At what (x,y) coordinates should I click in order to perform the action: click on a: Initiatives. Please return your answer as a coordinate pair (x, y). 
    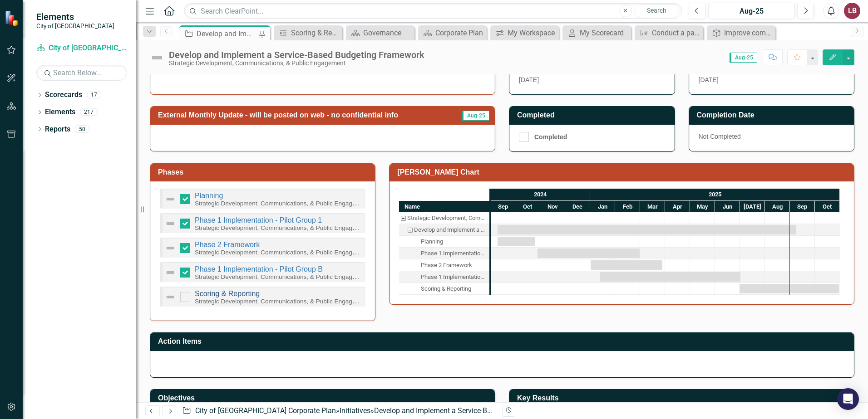
    Looking at the image, I should click on (355, 410).